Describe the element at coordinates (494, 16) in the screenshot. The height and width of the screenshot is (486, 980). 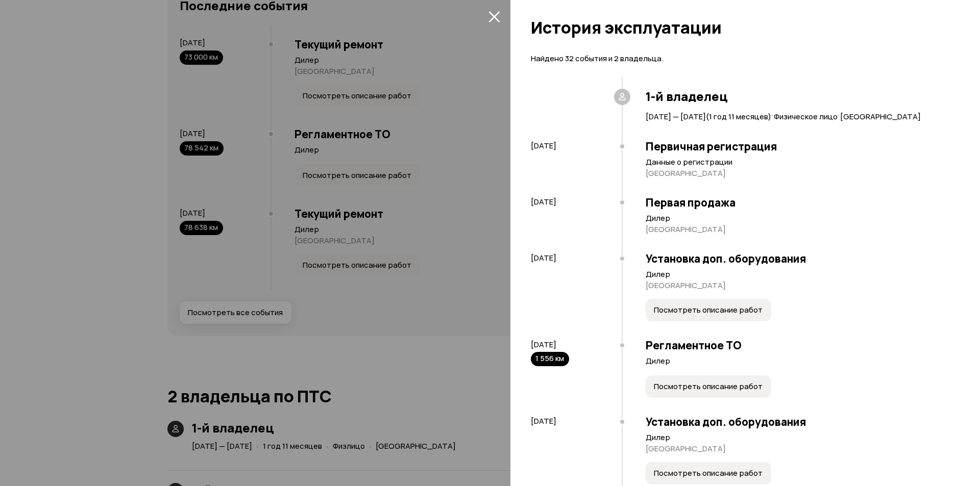
I see `button: закрыть` at that location.